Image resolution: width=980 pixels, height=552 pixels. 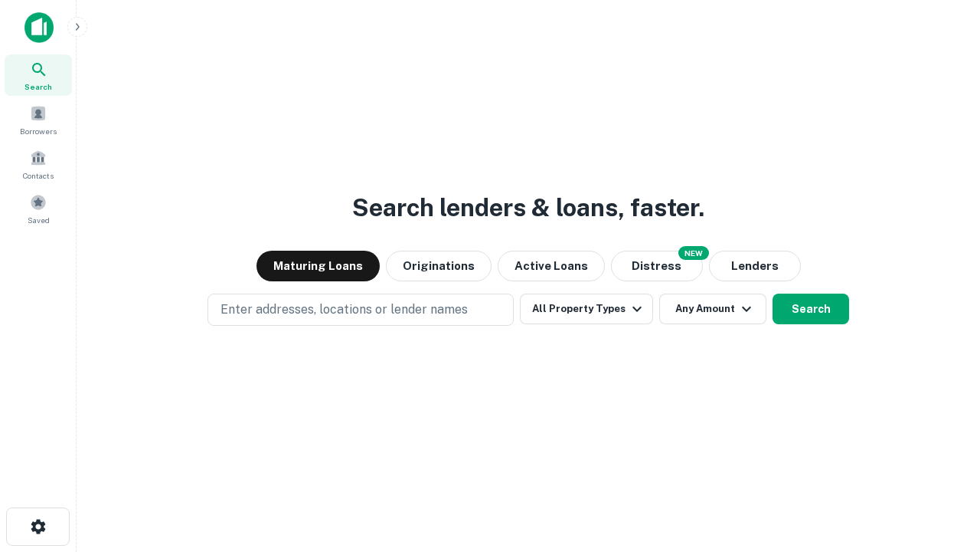 What do you see at coordinates (38, 209) in the screenshot?
I see `a: Saved` at bounding box center [38, 209].